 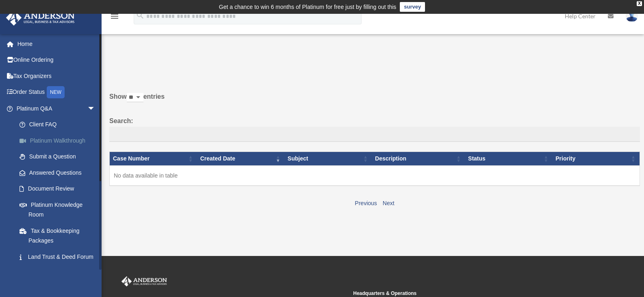 I want to click on a: Tax Organizers, so click(x=56, y=76).